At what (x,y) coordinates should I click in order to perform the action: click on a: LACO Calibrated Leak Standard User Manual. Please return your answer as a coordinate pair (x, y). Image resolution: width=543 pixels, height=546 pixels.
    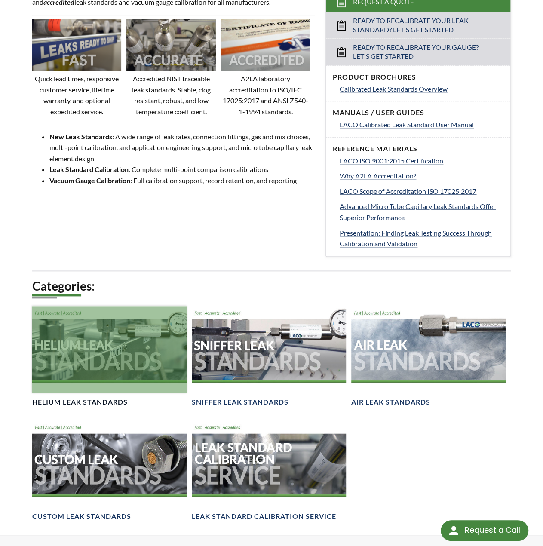
    Looking at the image, I should click on (422, 125).